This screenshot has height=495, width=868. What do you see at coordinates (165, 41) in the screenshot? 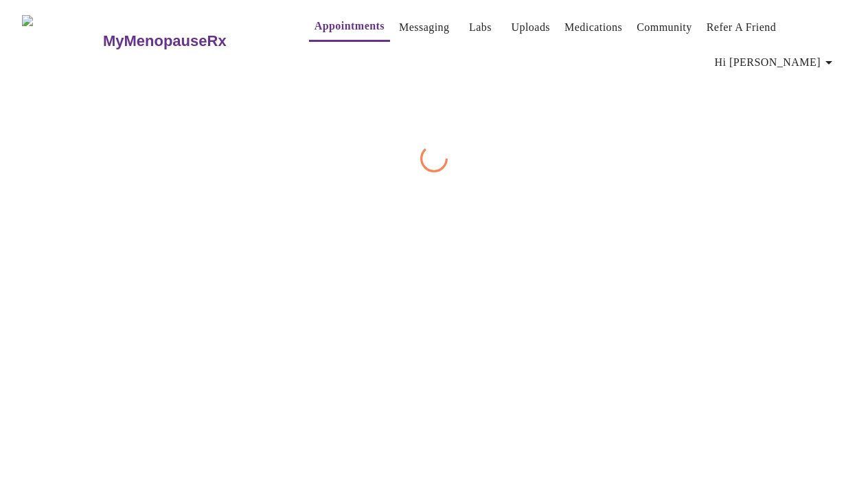
I see `h3: MyMenopauseRx` at bounding box center [165, 41].